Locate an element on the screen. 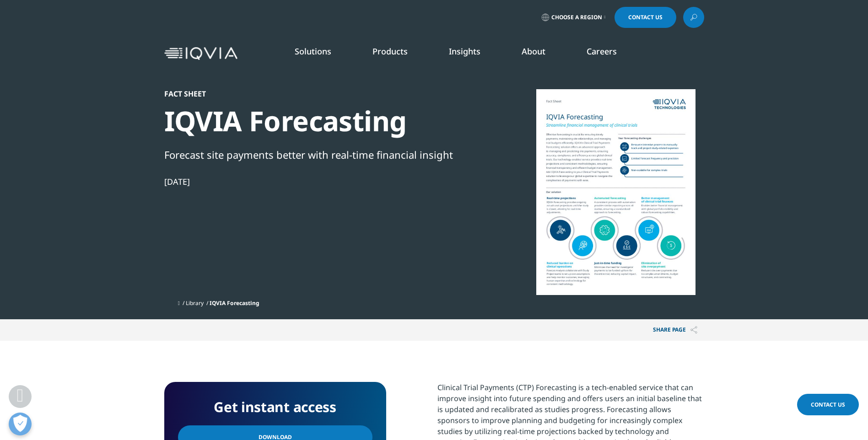 The width and height of the screenshot is (868, 440). a: Insights is located at coordinates (464, 51).